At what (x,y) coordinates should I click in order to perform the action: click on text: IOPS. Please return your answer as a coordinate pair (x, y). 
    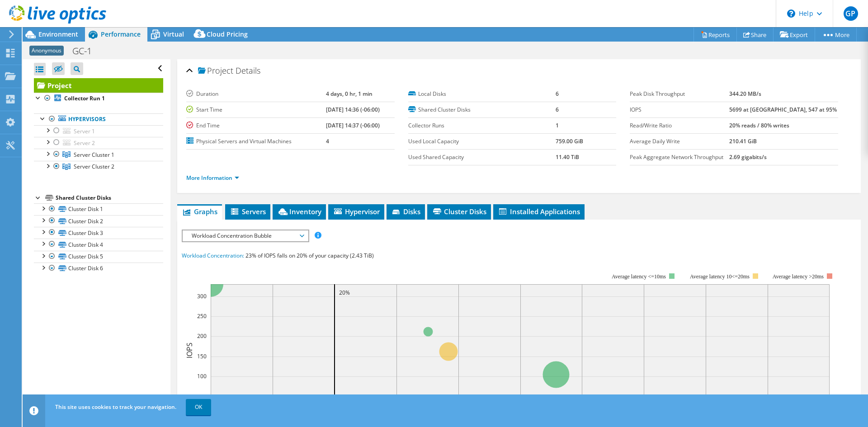
    Looking at the image, I should click on (189, 351).